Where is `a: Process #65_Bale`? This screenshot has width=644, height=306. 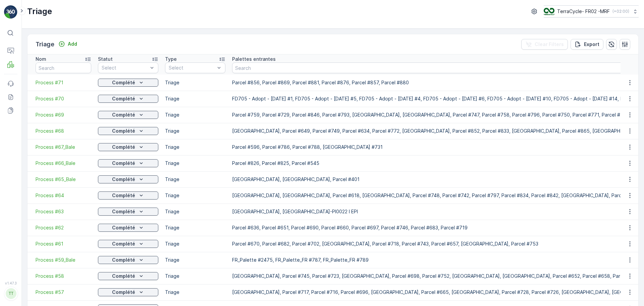
a: Process #65_Bale is located at coordinates (64, 180).